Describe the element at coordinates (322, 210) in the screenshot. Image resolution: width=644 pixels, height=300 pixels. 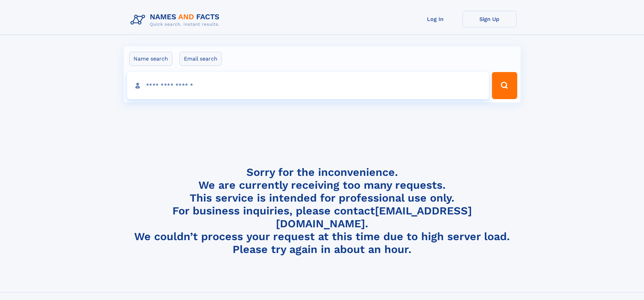
I see `h4: Sorry for the inconvenience. We are currently receiving too many requests. This service is intend...` at that location.